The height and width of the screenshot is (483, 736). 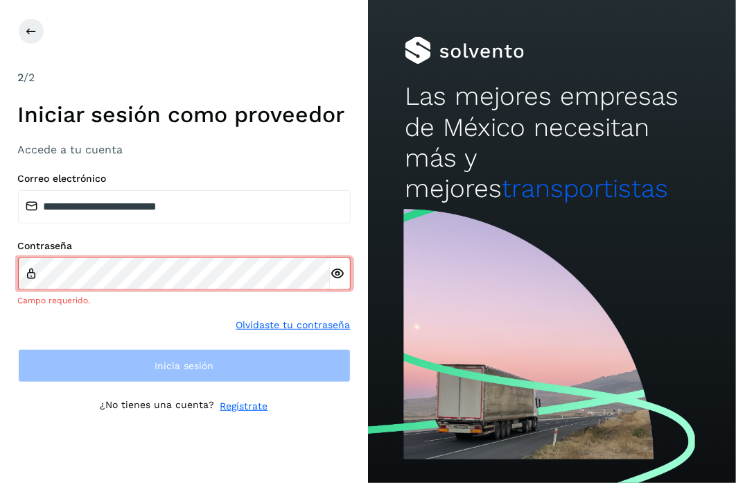 What do you see at coordinates (293, 324) in the screenshot?
I see `a: Olvidaste tu contraseña` at bounding box center [293, 324].